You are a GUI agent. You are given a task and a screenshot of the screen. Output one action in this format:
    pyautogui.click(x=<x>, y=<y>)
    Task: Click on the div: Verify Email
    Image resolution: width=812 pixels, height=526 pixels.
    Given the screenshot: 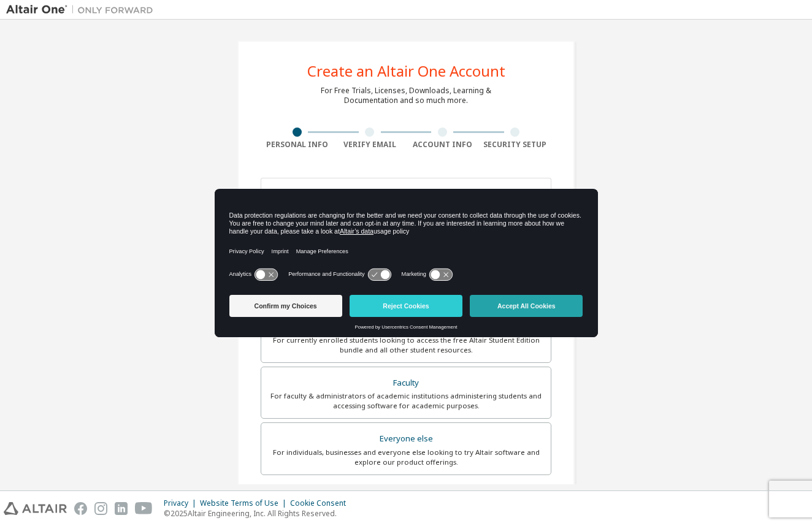 What is the action you would take?
    pyautogui.click(x=370, y=145)
    